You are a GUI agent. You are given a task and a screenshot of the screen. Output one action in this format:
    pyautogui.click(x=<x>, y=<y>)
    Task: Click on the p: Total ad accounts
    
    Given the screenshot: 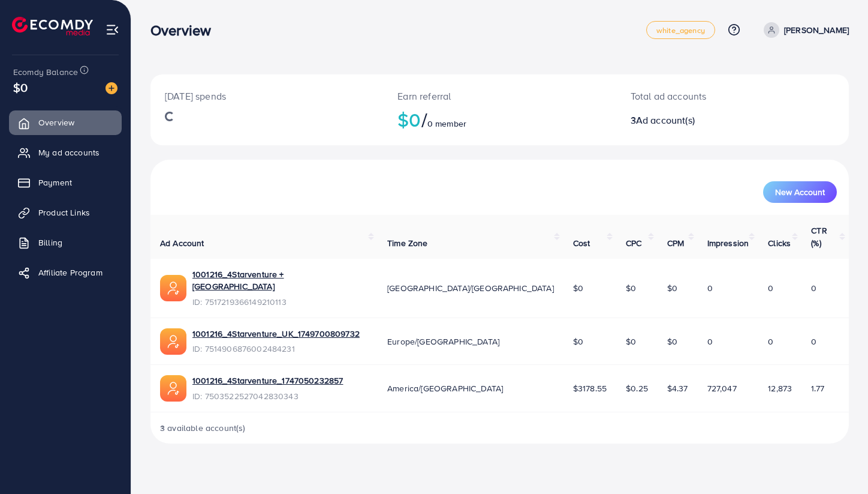 What is the action you would take?
    pyautogui.click(x=703, y=96)
    